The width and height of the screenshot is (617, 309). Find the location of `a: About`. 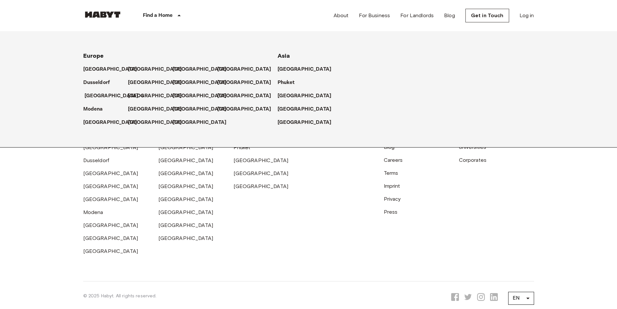

a: About is located at coordinates (341, 16).